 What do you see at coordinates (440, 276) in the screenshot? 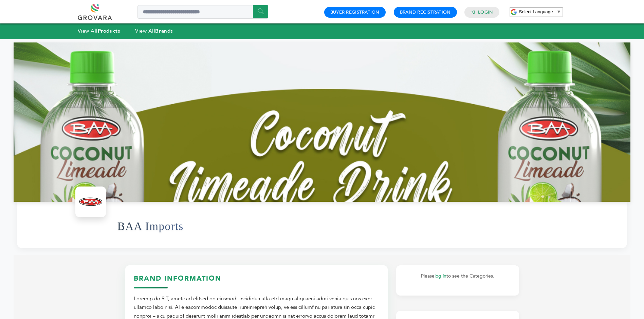
I see `a: log in` at bounding box center [440, 276].